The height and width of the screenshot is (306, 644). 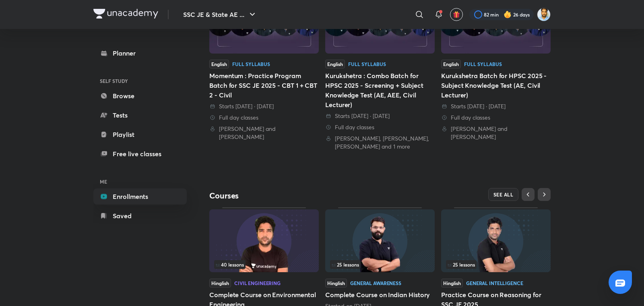 I want to click on a: Browse, so click(x=140, y=96).